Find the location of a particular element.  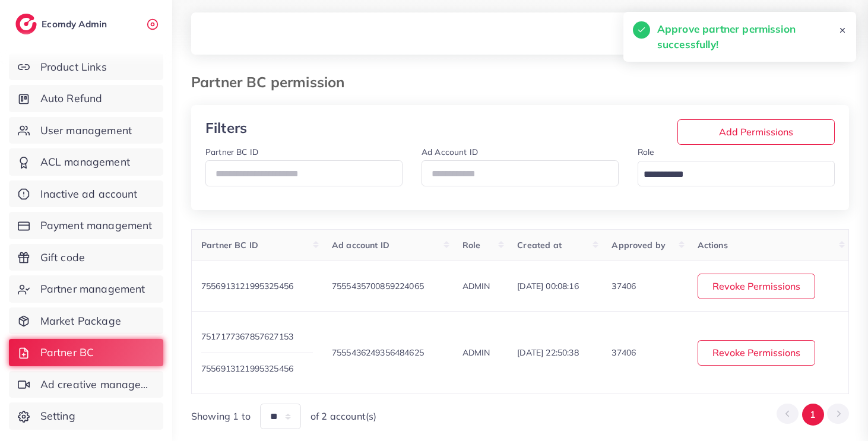

span: 7517177367857627153 is located at coordinates (247, 337).